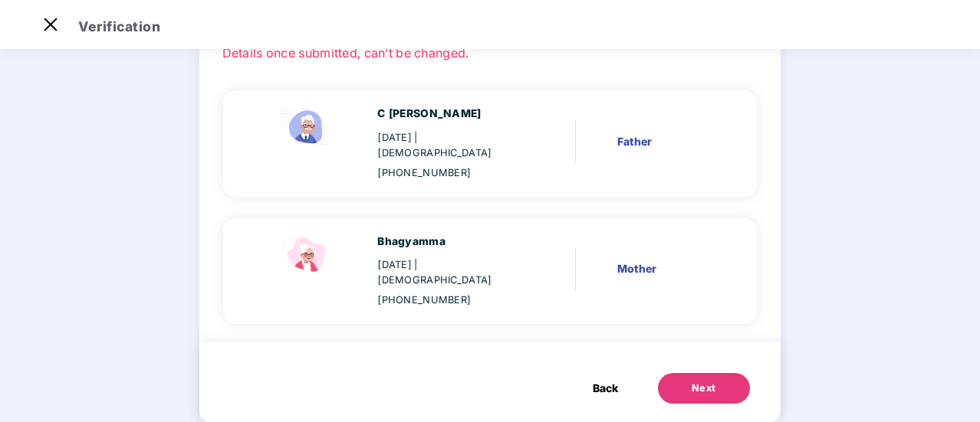 The height and width of the screenshot is (422, 980). Describe the element at coordinates (490, 51) in the screenshot. I see `p: Details once submitted, can’t be changed.` at that location.